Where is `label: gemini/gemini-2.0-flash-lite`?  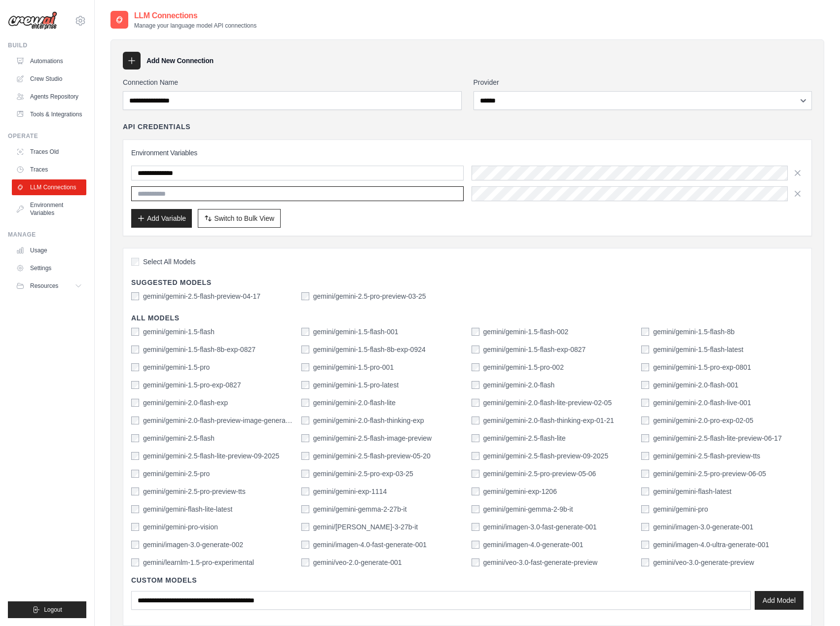
label: gemini/gemini-2.0-flash-lite is located at coordinates (354, 403).